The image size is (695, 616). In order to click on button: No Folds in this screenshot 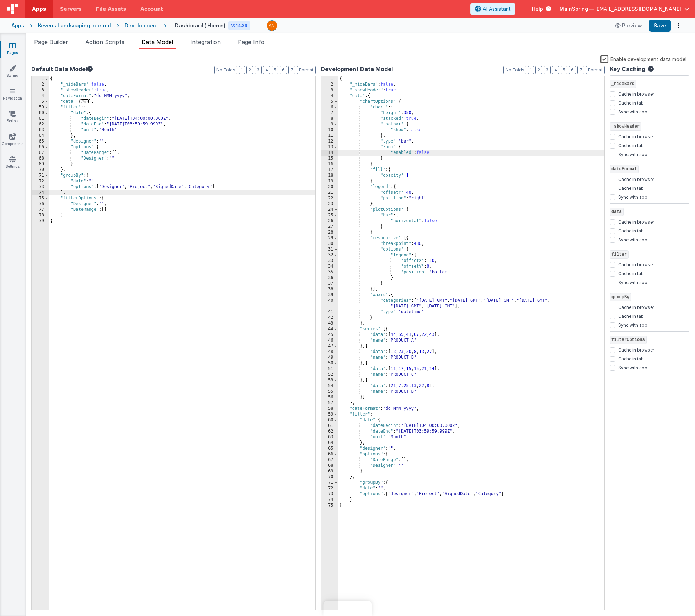, I will do `click(225, 70)`.